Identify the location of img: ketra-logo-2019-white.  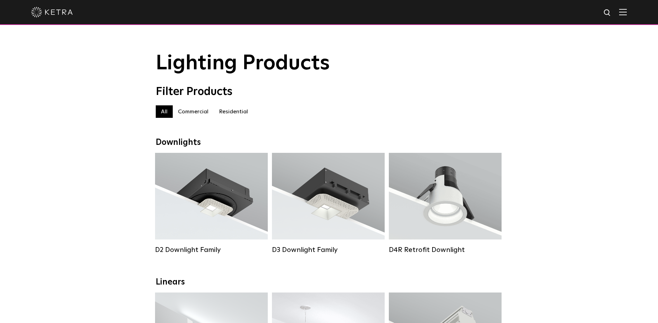
(52, 12).